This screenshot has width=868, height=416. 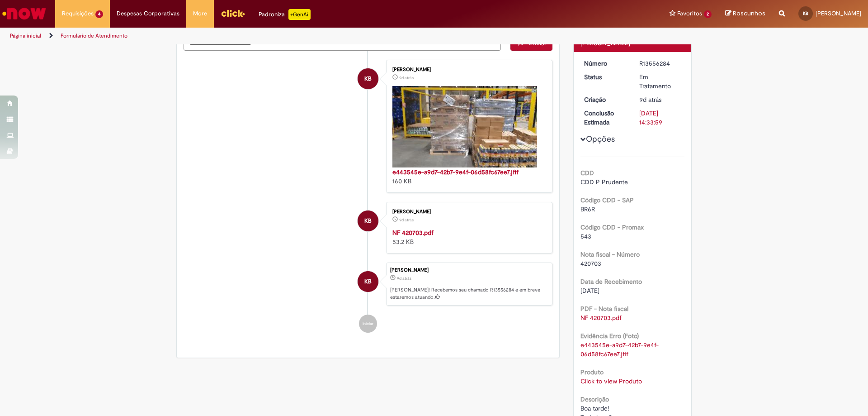 I want to click on span: More, so click(x=200, y=13).